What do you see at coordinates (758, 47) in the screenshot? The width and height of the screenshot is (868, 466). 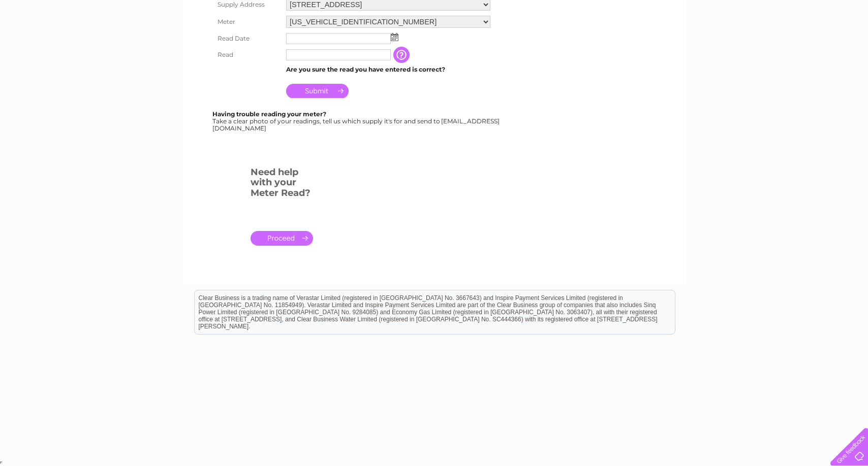 I see `a: Telecoms` at bounding box center [758, 47].